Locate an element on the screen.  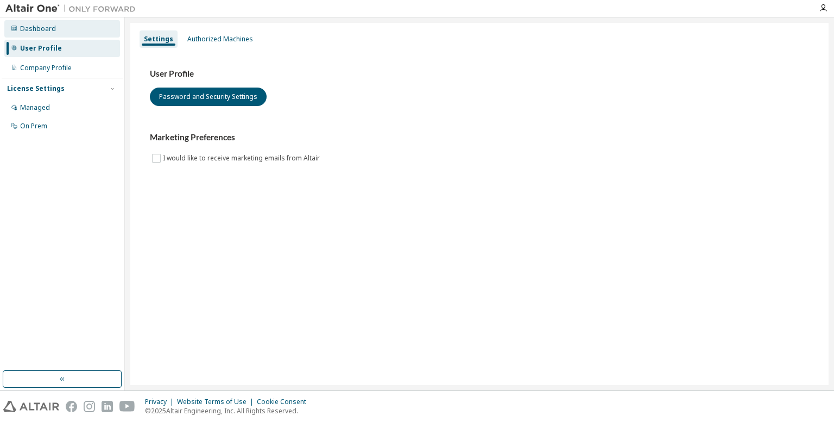
div: Dashboard is located at coordinates (38, 29).